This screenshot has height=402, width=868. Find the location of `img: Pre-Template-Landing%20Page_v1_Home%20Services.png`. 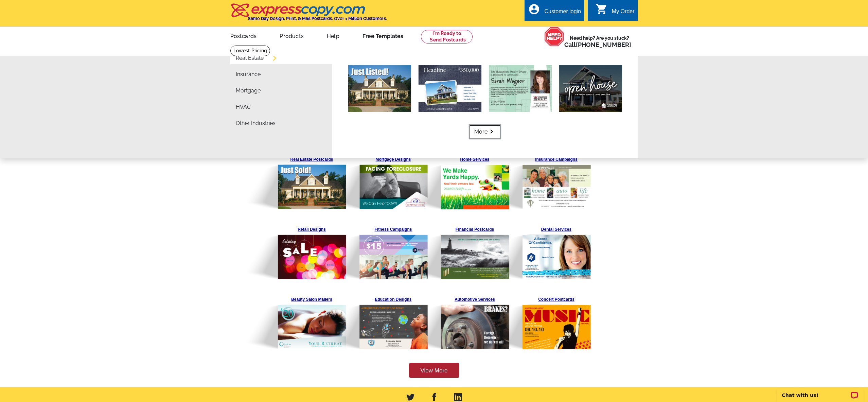

img: Pre-Template-Landing%20Page_v1_Home%20Services.png is located at coordinates (458, 181).